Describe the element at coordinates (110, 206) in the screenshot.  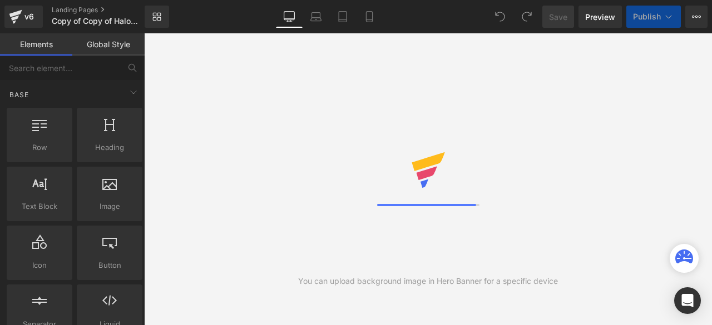
I see `span: Image` at that location.